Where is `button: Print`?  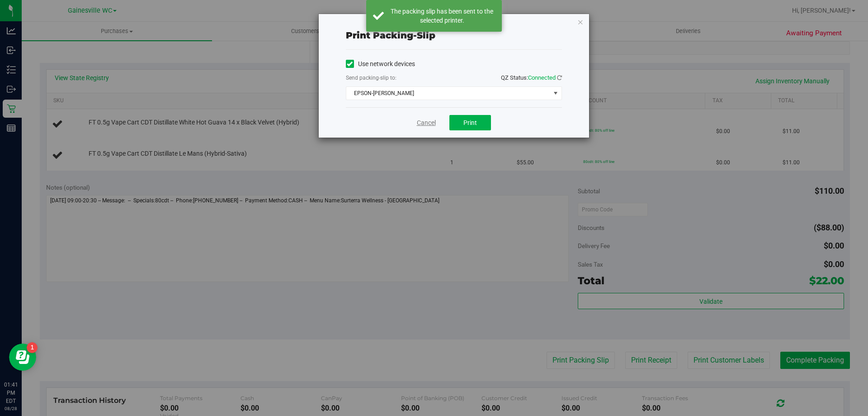 button: Print is located at coordinates (471, 123).